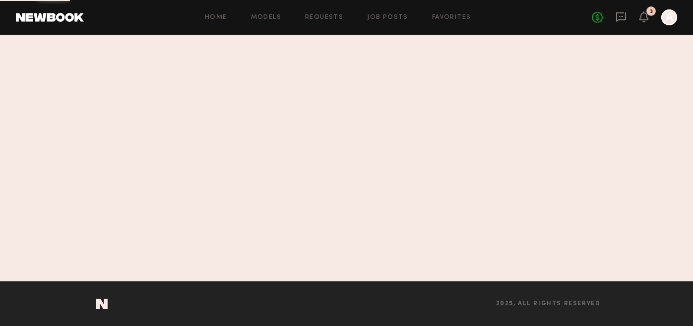 The image size is (693, 326). What do you see at coordinates (266, 17) in the screenshot?
I see `a: Models` at bounding box center [266, 17].